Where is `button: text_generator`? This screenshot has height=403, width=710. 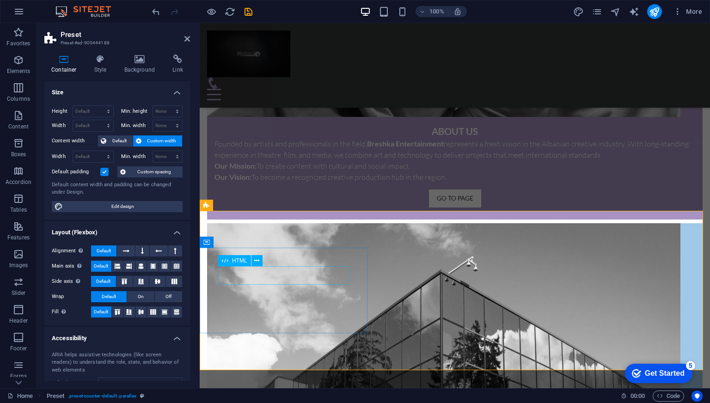
button: text_generator is located at coordinates (634, 12).